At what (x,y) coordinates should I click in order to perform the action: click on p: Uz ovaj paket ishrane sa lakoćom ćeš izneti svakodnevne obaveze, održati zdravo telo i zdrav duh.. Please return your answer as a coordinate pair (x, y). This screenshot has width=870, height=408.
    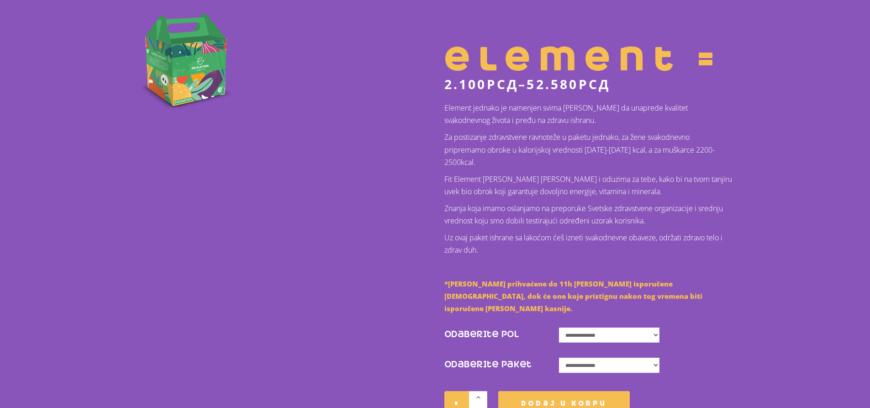
    Looking at the image, I should click on (589, 244).